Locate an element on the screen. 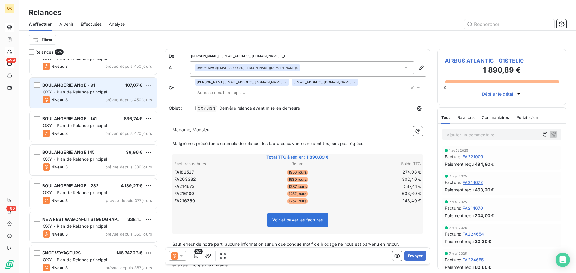 Image resolution: width=576 pixels, height=273 pixels. td: 143,40 € is located at coordinates (380, 201).